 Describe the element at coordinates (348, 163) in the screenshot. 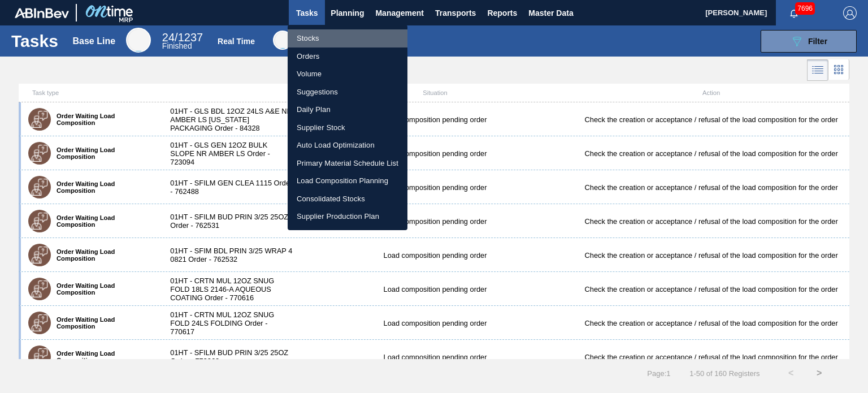

I see `a: Primary Material Schedule List` at that location.